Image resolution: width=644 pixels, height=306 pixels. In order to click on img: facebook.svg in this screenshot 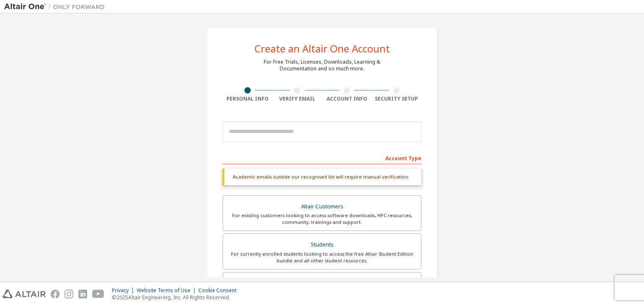, I will do `click(55, 294)`.